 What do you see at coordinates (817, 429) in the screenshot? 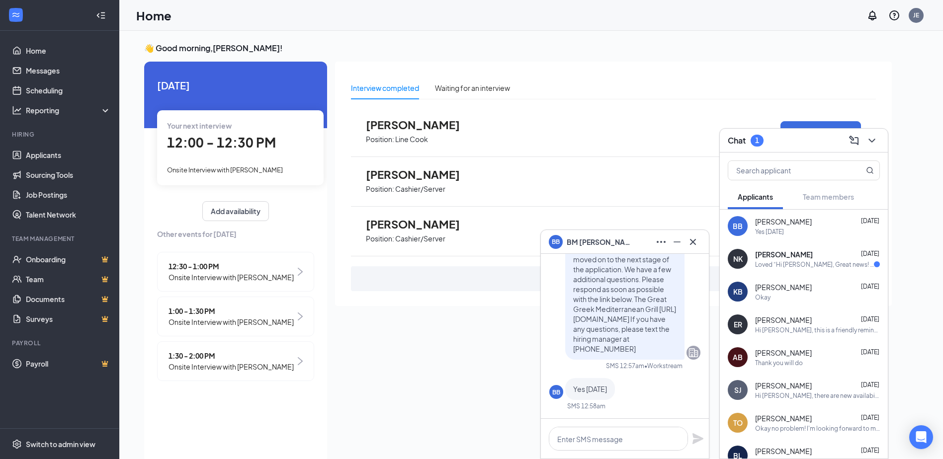
I see `div: Okay no problem! I'm looking forward to meeting with you as well. See you then` at bounding box center [817, 429].